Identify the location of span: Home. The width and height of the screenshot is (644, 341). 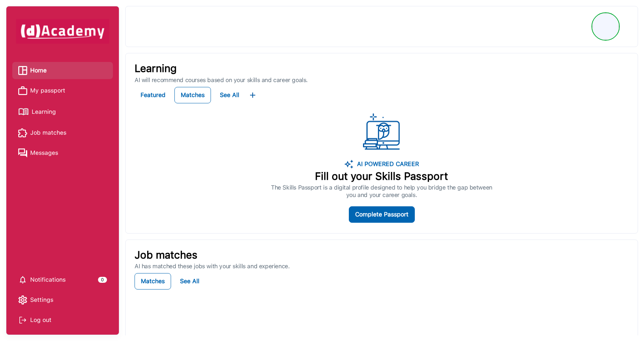
(38, 71).